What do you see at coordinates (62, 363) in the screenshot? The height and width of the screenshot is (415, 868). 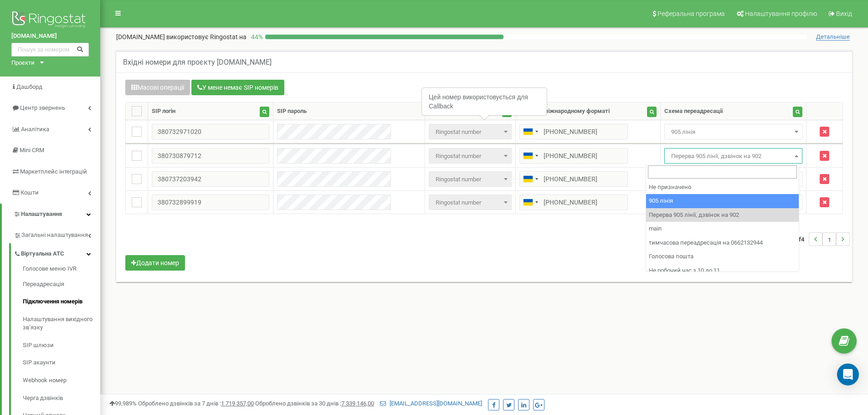 I see `a: SIP акаунти` at bounding box center [62, 363].